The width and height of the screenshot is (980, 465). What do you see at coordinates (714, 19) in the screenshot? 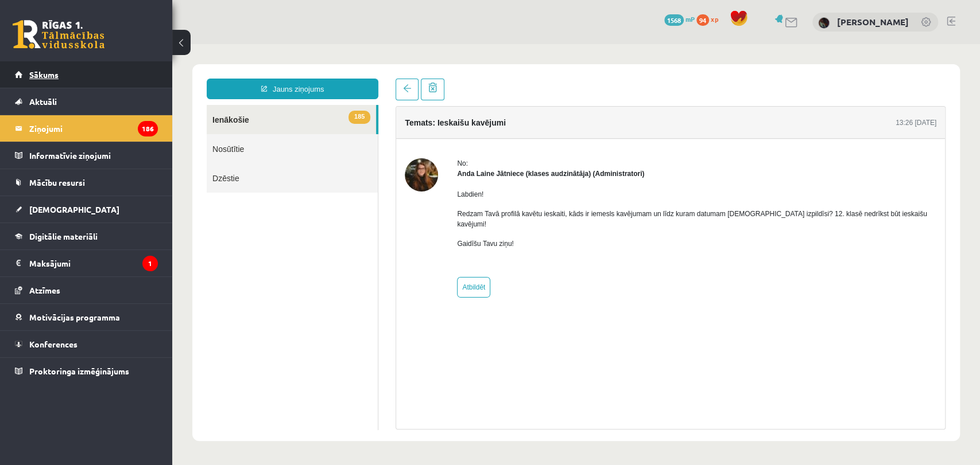
I see `span: xp` at bounding box center [714, 19].